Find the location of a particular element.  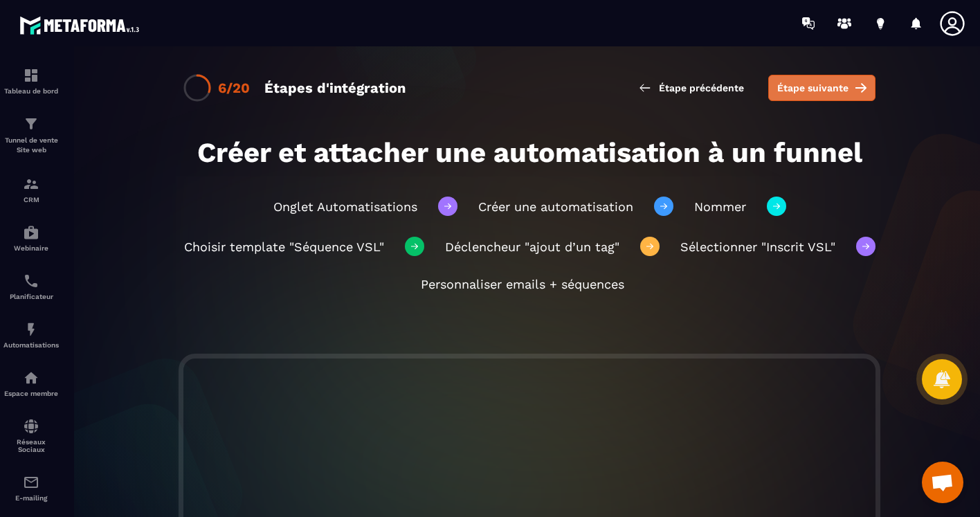

p: Tunnel de vente Site web is located at coordinates (31, 146).